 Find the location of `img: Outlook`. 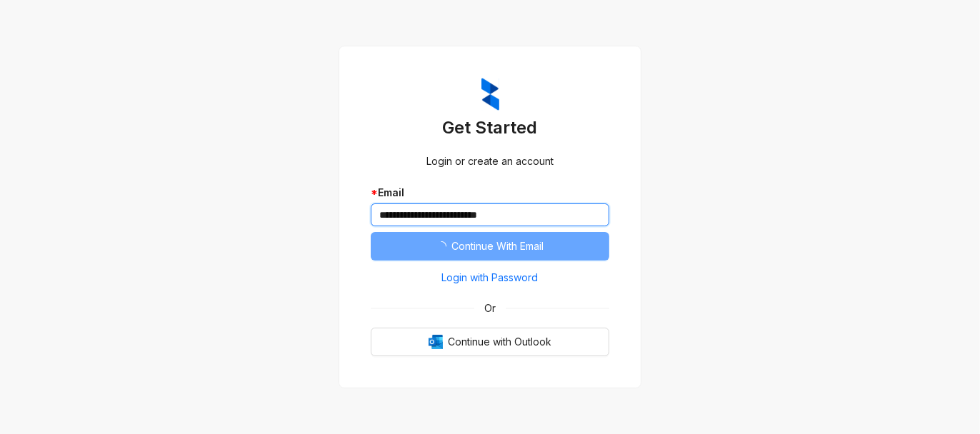

img: Outlook is located at coordinates (435, 342).